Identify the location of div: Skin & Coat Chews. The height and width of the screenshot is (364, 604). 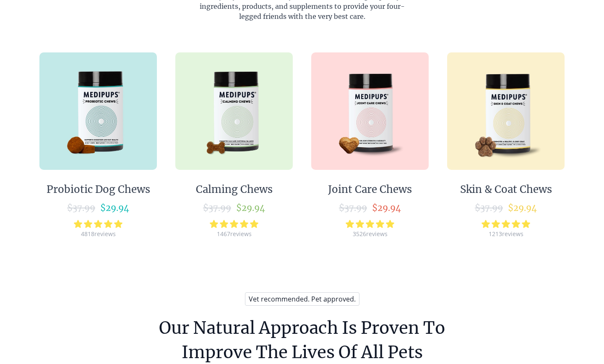
(506, 190).